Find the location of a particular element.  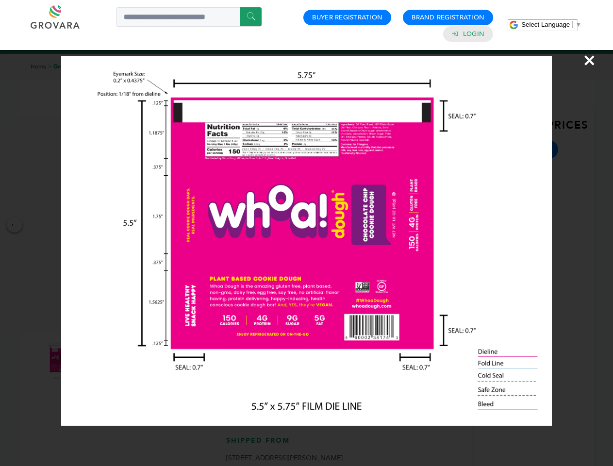

a: Brand Registration is located at coordinates (448, 17).